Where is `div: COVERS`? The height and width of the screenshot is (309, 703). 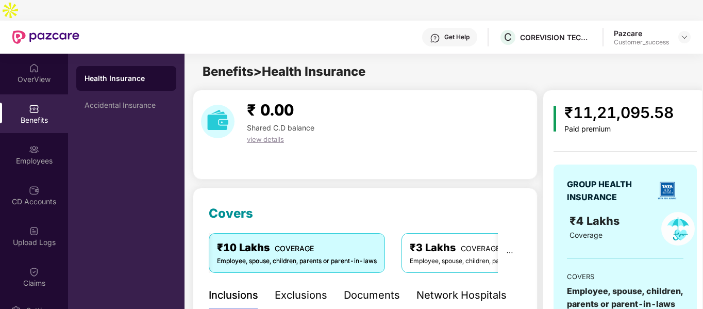
div: COVERS is located at coordinates (625, 276).